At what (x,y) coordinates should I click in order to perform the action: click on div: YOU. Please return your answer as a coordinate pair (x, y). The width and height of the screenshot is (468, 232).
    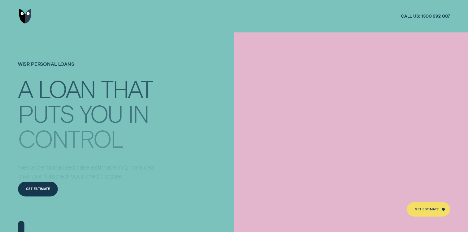
    Looking at the image, I should click on (101, 113).